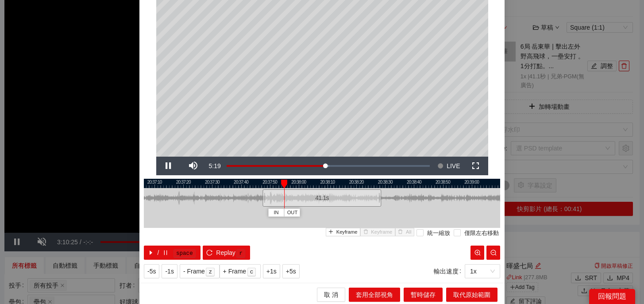  I want to click on span: IN, so click(275, 213).